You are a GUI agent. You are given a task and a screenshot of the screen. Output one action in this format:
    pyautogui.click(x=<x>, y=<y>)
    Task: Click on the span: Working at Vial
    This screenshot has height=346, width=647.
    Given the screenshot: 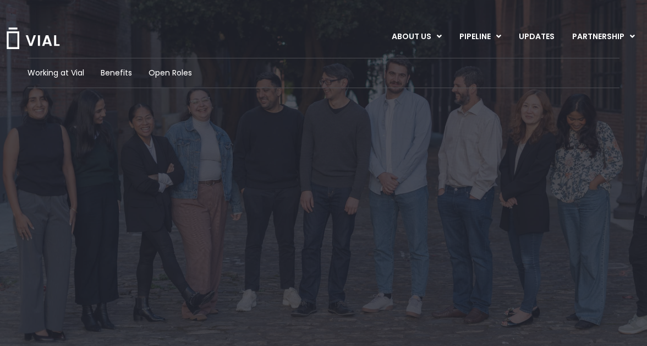 What is the action you would take?
    pyautogui.click(x=56, y=73)
    